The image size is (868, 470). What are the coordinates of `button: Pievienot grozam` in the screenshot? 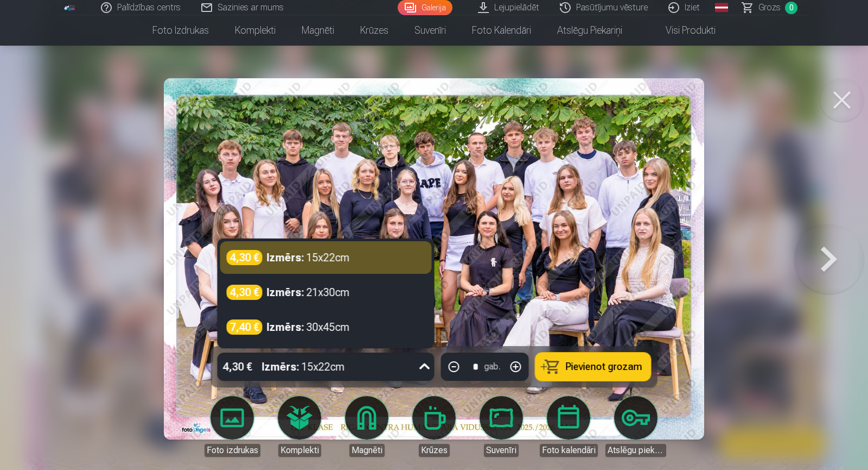 It's located at (593, 367).